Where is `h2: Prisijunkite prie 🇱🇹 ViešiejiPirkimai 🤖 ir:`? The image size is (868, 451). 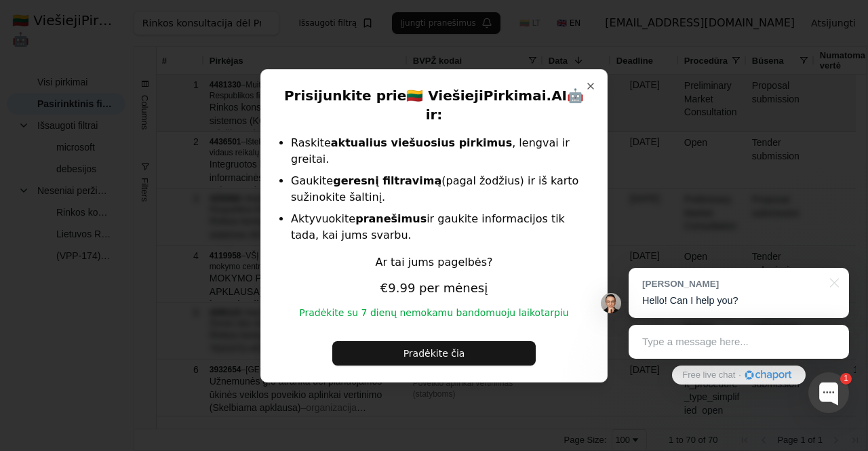
h2: Prisijunkite prie 🇱🇹 ViešiejiPirkimai 🤖 ir: is located at coordinates (434, 105).